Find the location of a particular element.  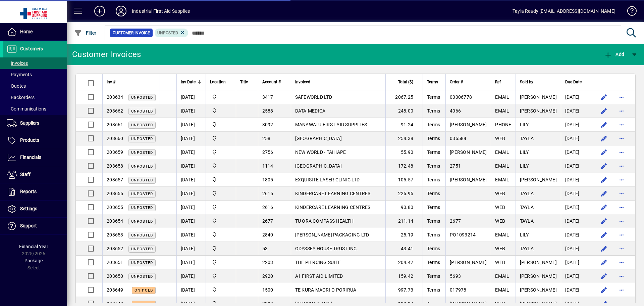

td: 105.57 is located at coordinates (404, 179).